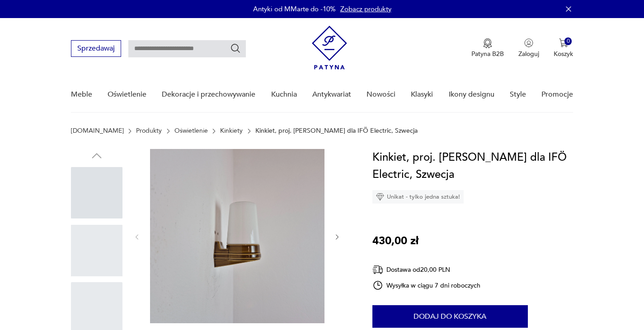  What do you see at coordinates (488, 48) in the screenshot?
I see `a: Ikona medaluPatyna B2B` at bounding box center [488, 48].